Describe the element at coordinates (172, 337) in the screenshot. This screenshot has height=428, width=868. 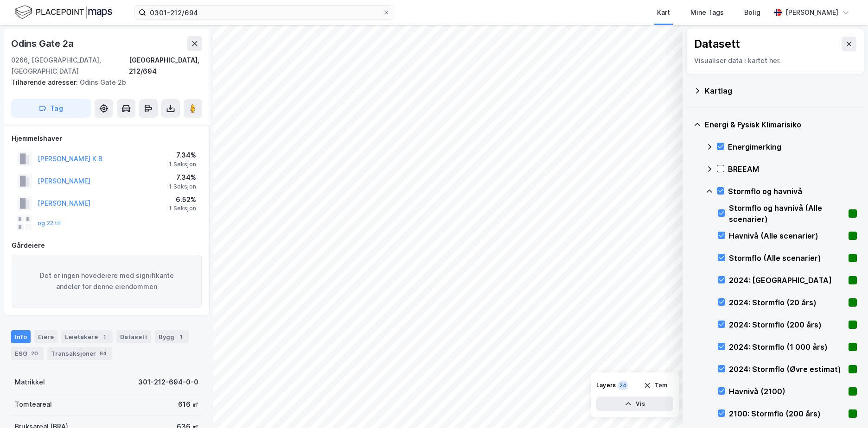
I see `div: Bygg` at that location.